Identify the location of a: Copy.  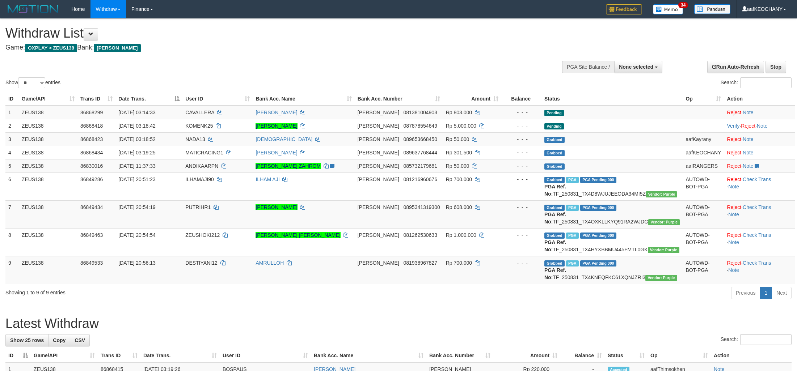
(59, 340).